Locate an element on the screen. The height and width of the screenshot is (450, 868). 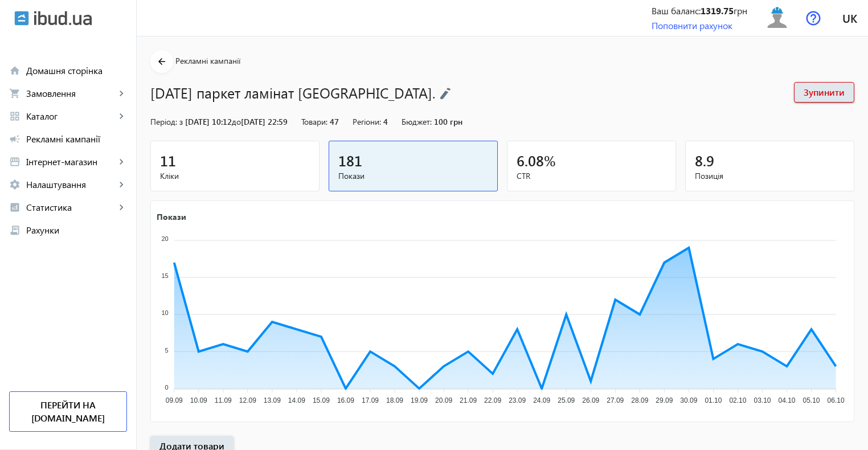
mat-icon: receipt_long is located at coordinates (15, 231).